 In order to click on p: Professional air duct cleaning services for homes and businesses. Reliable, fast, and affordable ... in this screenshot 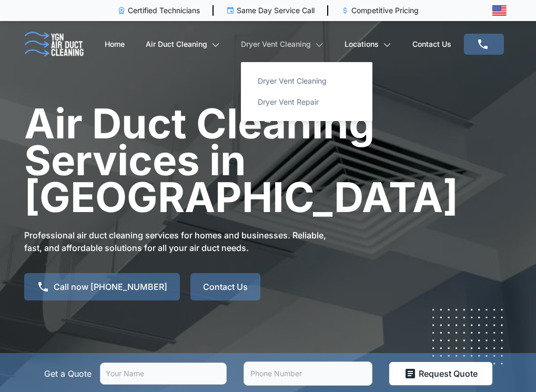, I will do `click(182, 241)`.